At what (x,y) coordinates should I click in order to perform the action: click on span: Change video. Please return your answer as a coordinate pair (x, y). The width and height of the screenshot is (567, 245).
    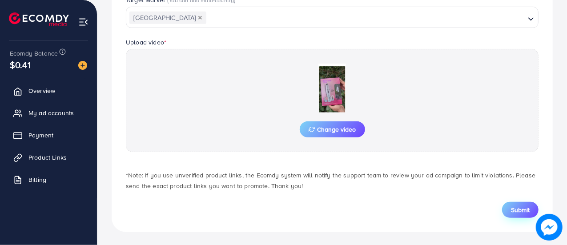
    Looking at the image, I should click on (332, 129).